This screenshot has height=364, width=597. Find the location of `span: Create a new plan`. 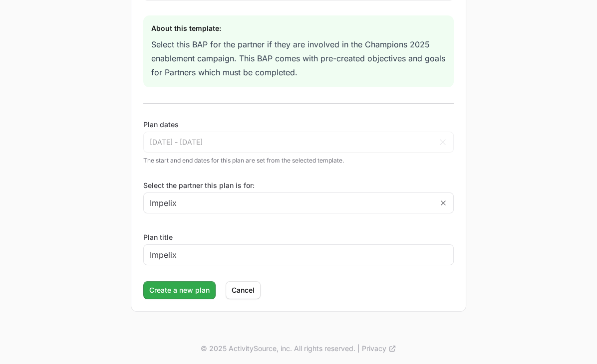

span: Create a new plan is located at coordinates (179, 290).